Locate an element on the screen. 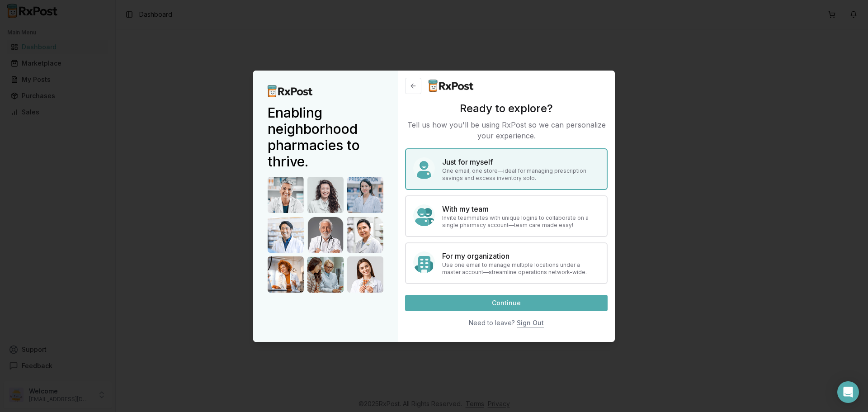 Image resolution: width=868 pixels, height=412 pixels. img: Doctor 4 is located at coordinates (286, 235).